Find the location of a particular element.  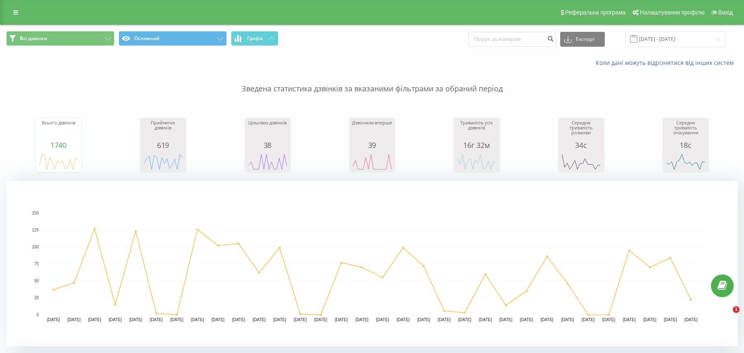

div: 38 is located at coordinates (268, 145).